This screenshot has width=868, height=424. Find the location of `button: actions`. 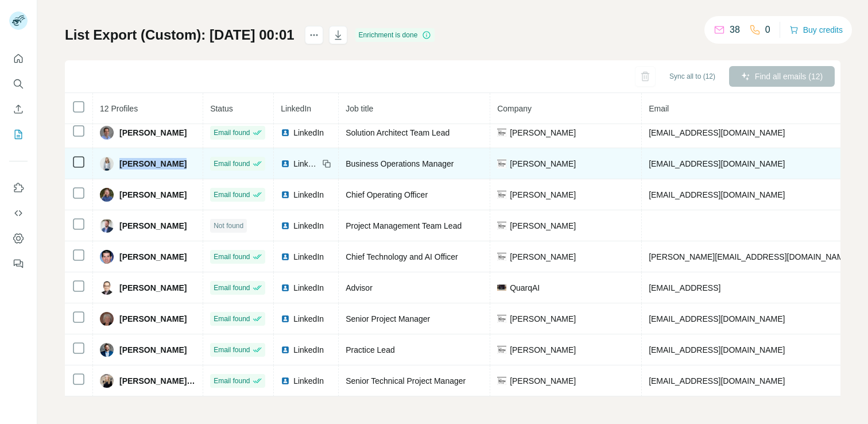

button: actions is located at coordinates (314, 35).